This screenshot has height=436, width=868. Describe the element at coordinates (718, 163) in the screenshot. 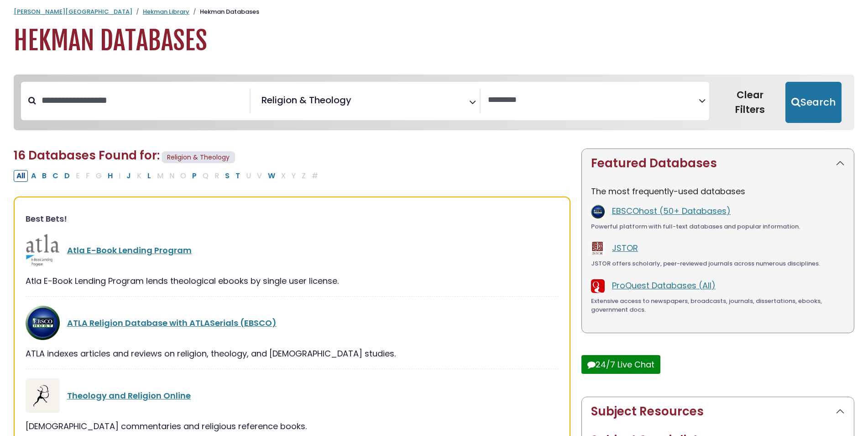

I see `button: Featured Databases` at that location.